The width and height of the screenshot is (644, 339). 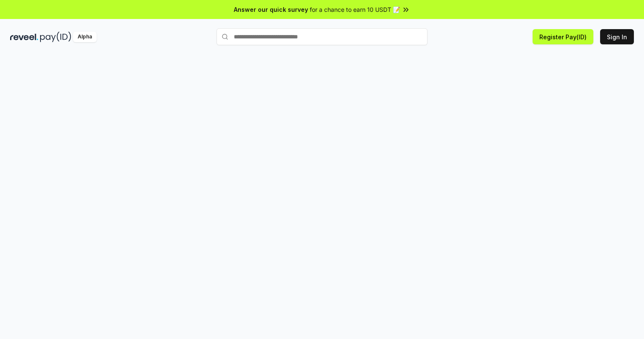 I want to click on div: Alpha, so click(x=84, y=36).